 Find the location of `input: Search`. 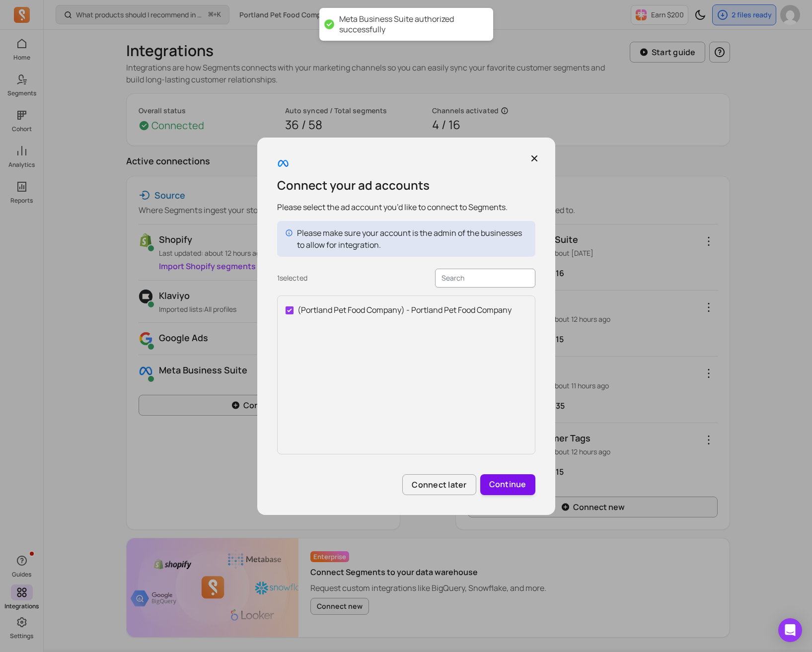

input: Search is located at coordinates (485, 278).